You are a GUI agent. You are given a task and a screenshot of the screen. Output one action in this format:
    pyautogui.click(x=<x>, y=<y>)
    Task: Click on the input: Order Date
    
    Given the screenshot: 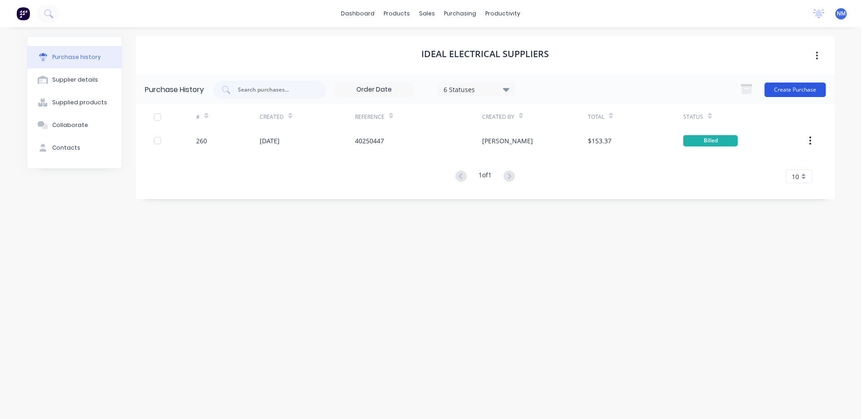 What is the action you would take?
    pyautogui.click(x=374, y=90)
    